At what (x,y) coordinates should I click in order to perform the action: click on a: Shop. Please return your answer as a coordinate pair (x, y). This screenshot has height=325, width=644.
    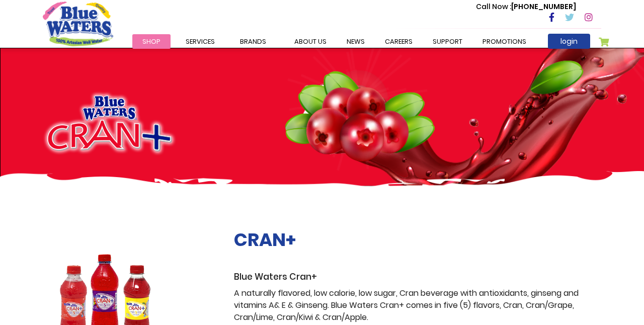
    Looking at the image, I should click on (152, 41).